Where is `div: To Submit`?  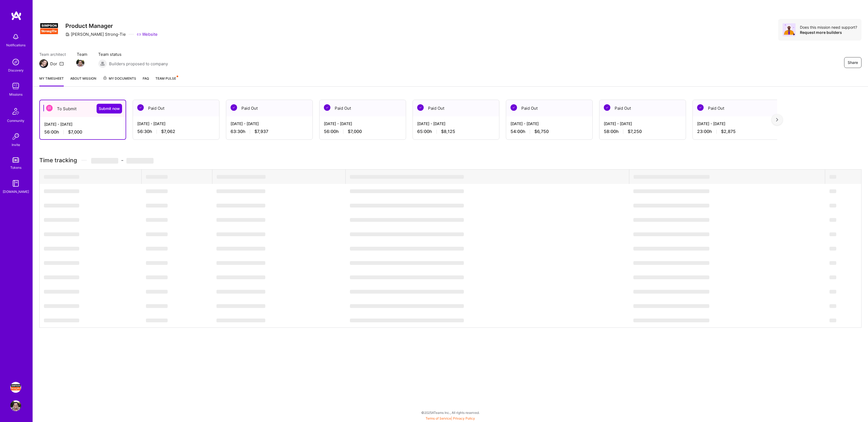 div: To Submit is located at coordinates (82, 108).